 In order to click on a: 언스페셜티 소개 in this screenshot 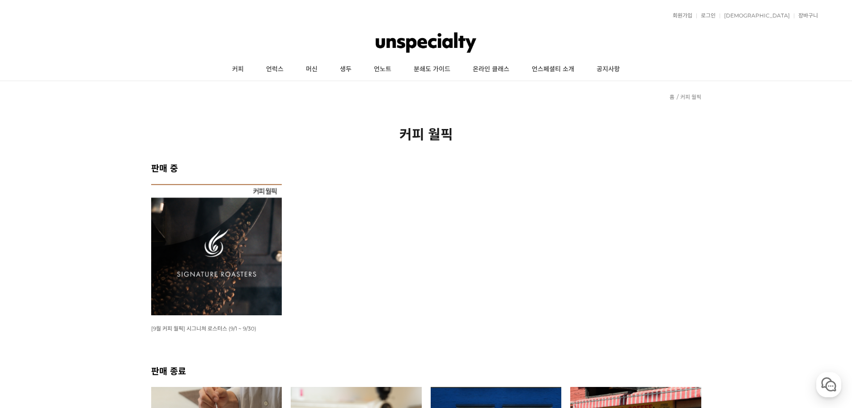, I will do `click(553, 69)`.